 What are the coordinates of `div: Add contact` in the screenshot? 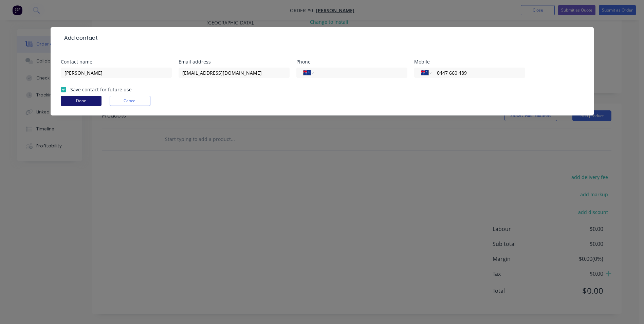 It's located at (79, 38).